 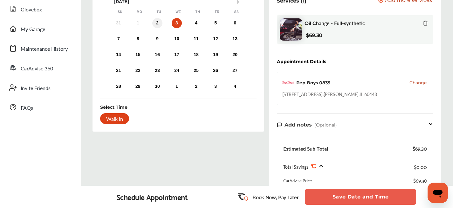 I want to click on div: Choose Saturday, September 27th, 2025, so click(x=235, y=71).